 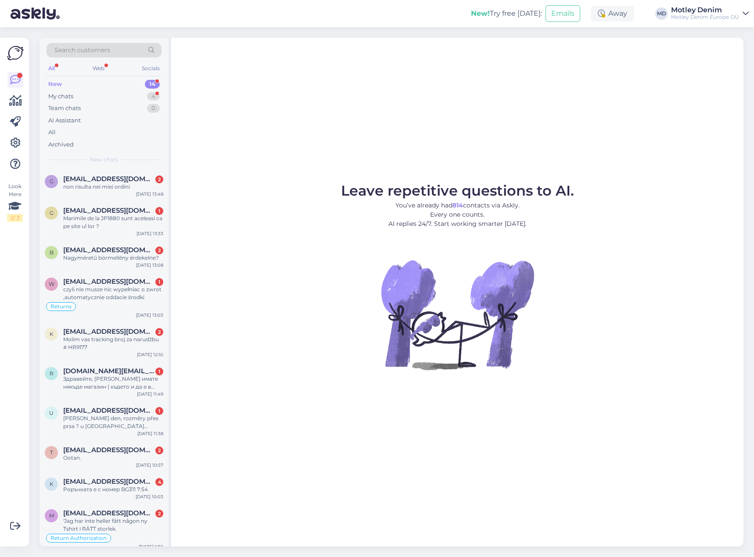 I want to click on div: Marimile de la JP1880 sunt aceleasi ca pe site ul lor ?, so click(x=113, y=222).